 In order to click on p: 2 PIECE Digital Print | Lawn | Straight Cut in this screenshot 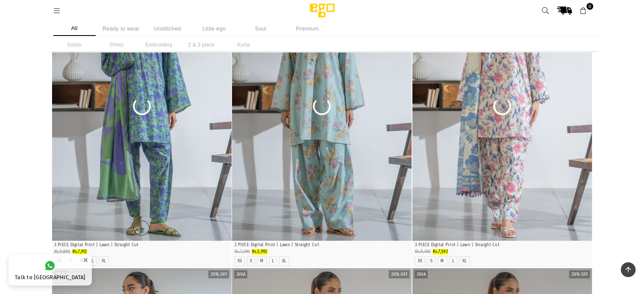, I will do `click(322, 245)`.